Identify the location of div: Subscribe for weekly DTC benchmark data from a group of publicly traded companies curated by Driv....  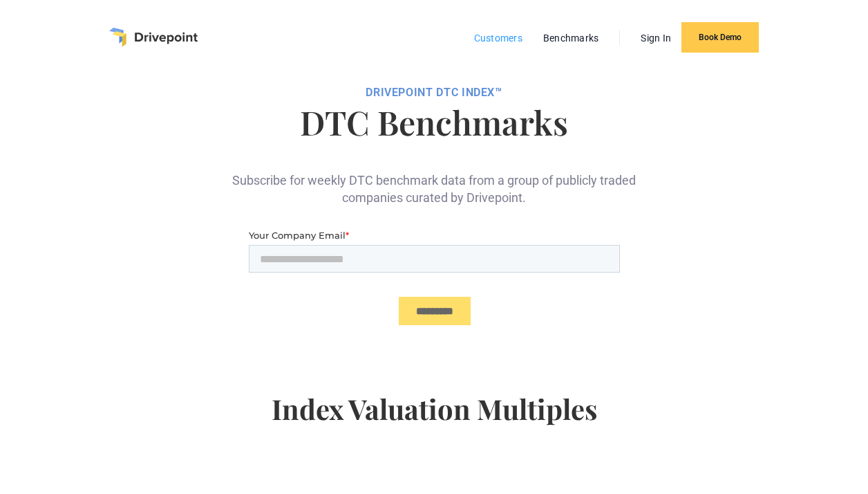
(434, 177).